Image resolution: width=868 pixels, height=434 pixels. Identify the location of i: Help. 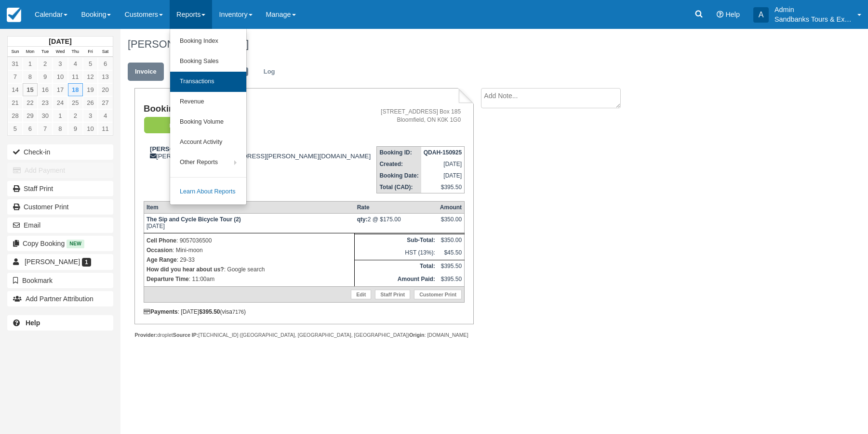
(720, 15).